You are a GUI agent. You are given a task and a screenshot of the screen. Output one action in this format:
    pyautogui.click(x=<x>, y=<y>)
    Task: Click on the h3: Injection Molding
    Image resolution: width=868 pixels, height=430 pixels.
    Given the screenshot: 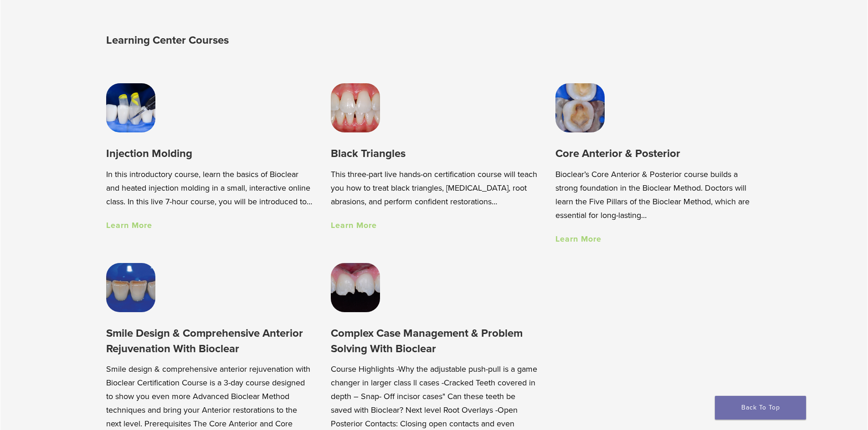 What is the action you would take?
    pyautogui.click(x=209, y=154)
    